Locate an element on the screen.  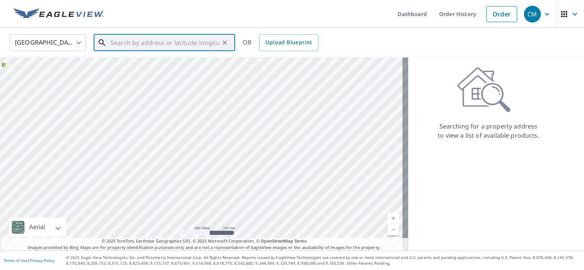
span: © 2025 TomTom, Earthstar Geographics SIO, © 2025 Microsoft Corporation, © is located at coordinates (204, 241).